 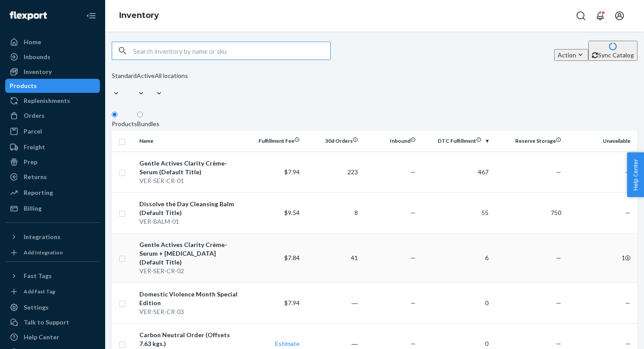 What do you see at coordinates (190, 209) in the screenshot?
I see `div: Dissolve the Day Cleansing Balm (Default Title)` at bounding box center [190, 209].